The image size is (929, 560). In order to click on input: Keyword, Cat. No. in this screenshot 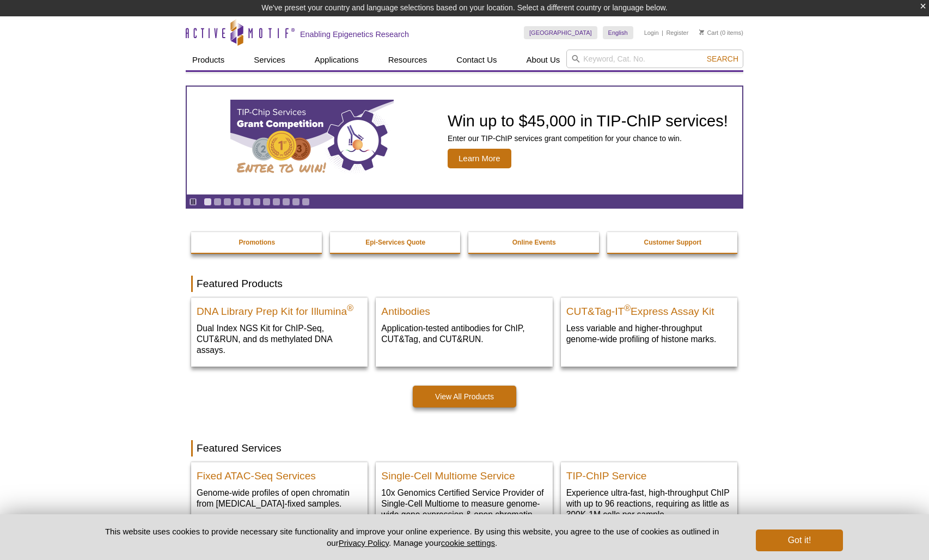, I will do `click(654, 59)`.